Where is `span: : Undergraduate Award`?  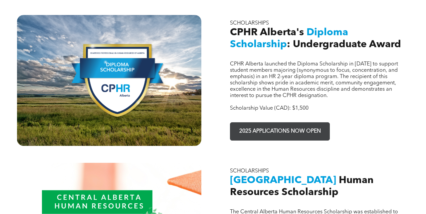
span: : Undergraduate Award is located at coordinates (344, 45).